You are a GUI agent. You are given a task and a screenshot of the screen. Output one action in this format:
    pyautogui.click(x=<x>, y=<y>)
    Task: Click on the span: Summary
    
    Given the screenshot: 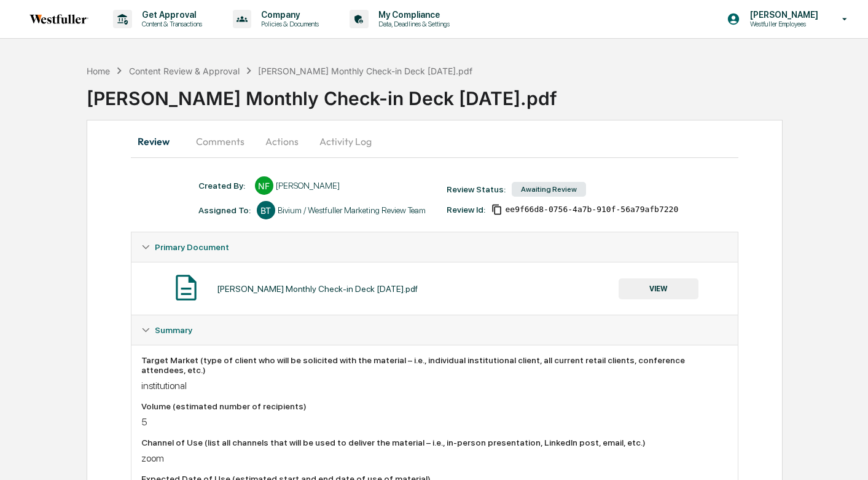 What is the action you would take?
    pyautogui.click(x=173, y=330)
    